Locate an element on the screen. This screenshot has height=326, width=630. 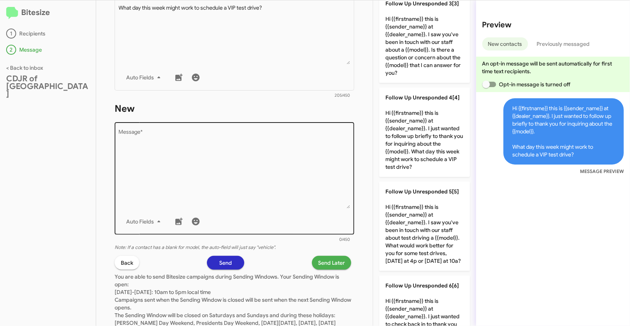
h2: Bitesize is located at coordinates (48, 13).